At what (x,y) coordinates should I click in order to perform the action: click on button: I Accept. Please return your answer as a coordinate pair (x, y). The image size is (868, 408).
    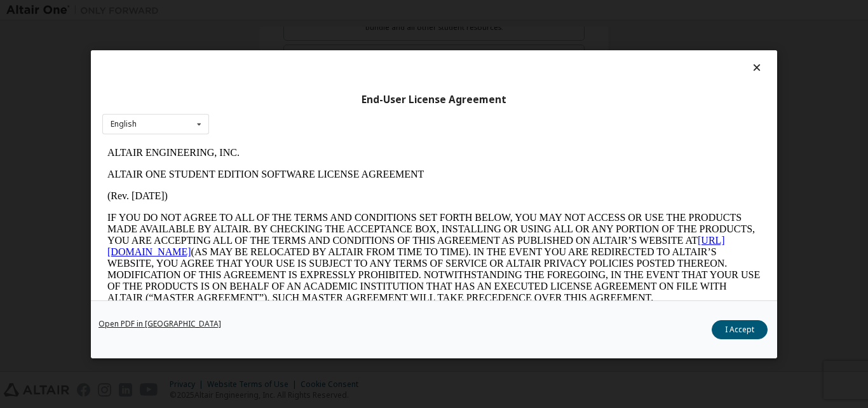
    Looking at the image, I should click on (740, 329).